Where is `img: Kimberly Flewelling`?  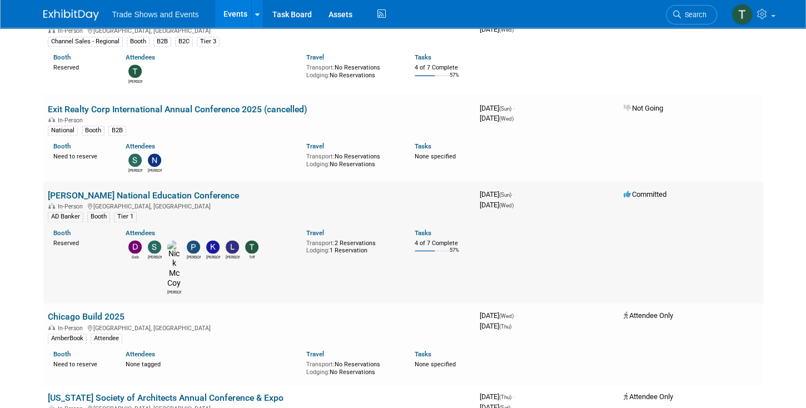 img: Kimberly Flewelling is located at coordinates (213, 247).